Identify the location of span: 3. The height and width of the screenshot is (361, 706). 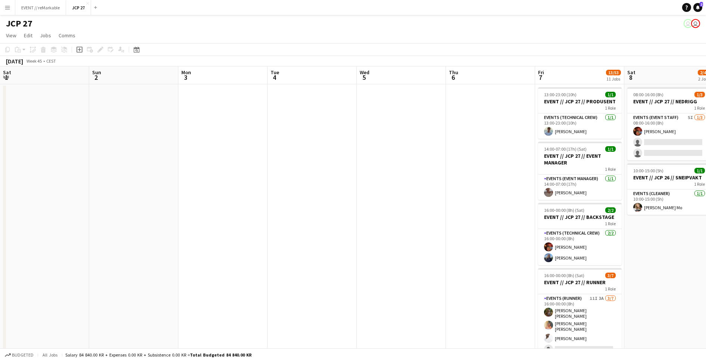
(185, 77).